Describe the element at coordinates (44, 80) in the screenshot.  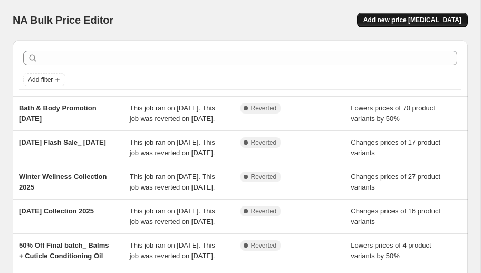
I see `button: Add filter` at that location.